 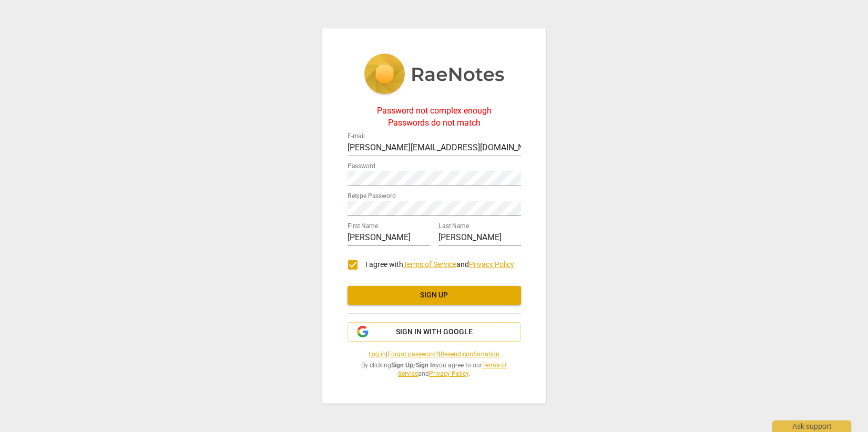 What do you see at coordinates (434, 123) in the screenshot?
I see `div: Passwords do not match` at bounding box center [434, 123].